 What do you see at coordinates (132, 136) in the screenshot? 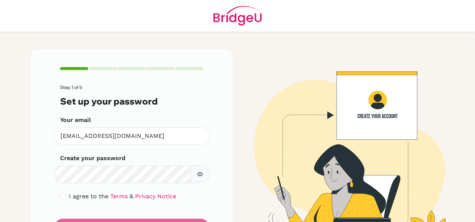
I see `input: Insert your email*` at bounding box center [132, 136].